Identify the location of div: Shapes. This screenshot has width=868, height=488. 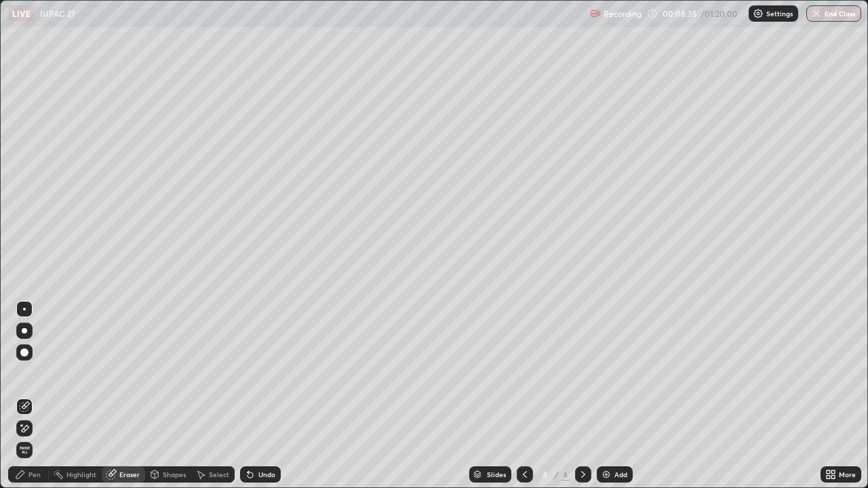
(174, 475).